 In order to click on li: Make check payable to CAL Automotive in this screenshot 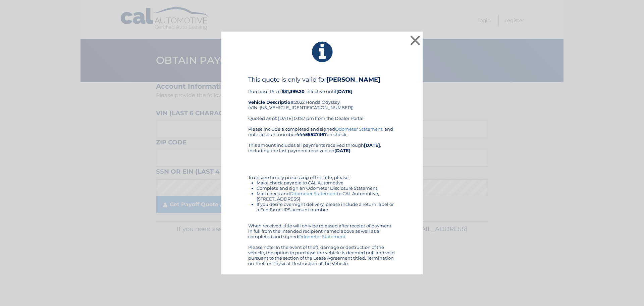, I will do `click(326, 183)`.